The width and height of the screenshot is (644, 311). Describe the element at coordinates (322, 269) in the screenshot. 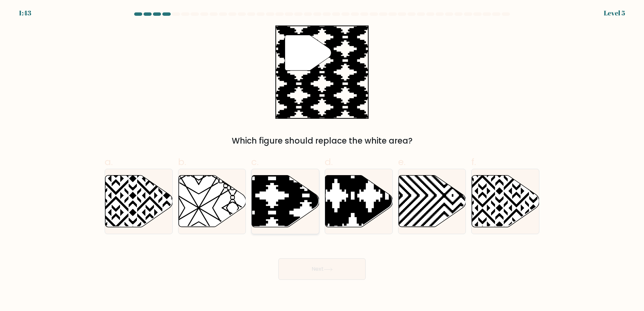

I see `button: Next` at that location.